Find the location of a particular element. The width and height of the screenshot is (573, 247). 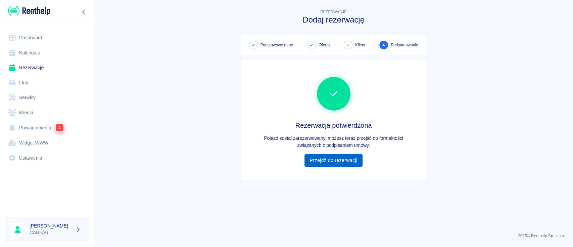

a: Rezerwacje is located at coordinates (47, 67).